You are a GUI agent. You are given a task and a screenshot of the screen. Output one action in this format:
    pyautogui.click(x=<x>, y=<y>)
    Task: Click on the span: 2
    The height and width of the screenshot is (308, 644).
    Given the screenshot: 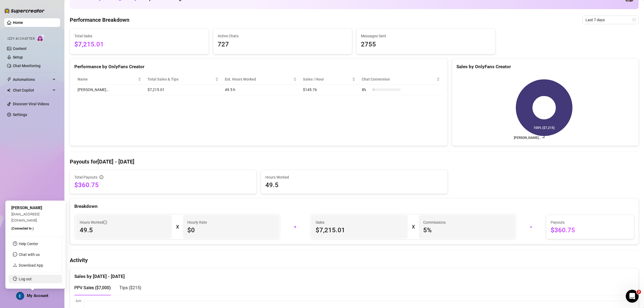 What is the action you would take?
    pyautogui.click(x=639, y=292)
    